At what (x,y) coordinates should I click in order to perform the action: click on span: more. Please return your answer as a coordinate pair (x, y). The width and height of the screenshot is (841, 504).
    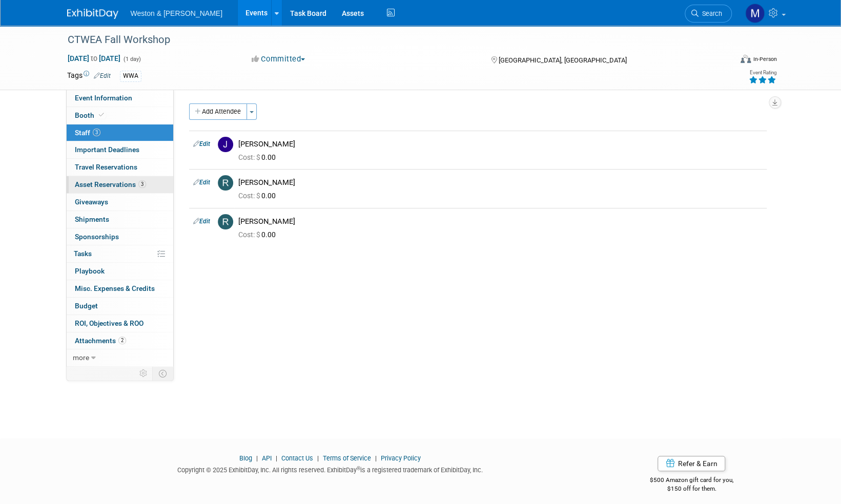
    Looking at the image, I should click on (81, 358).